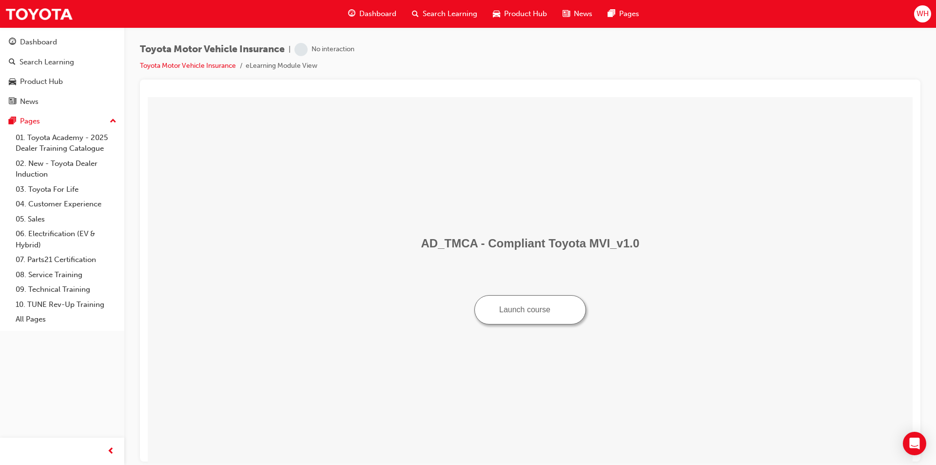 This screenshot has height=465, width=936. I want to click on a: 01. Toyota Academy - 2025 Dealer Training Catalogue, so click(66, 143).